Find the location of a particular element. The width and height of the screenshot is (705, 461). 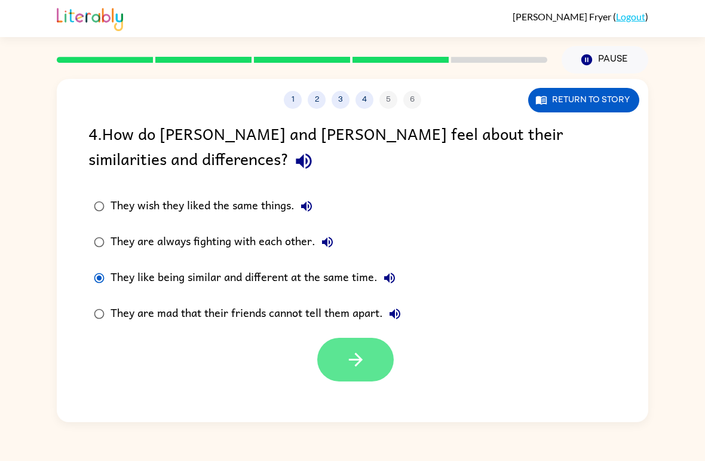

button: 4 is located at coordinates (364, 100).